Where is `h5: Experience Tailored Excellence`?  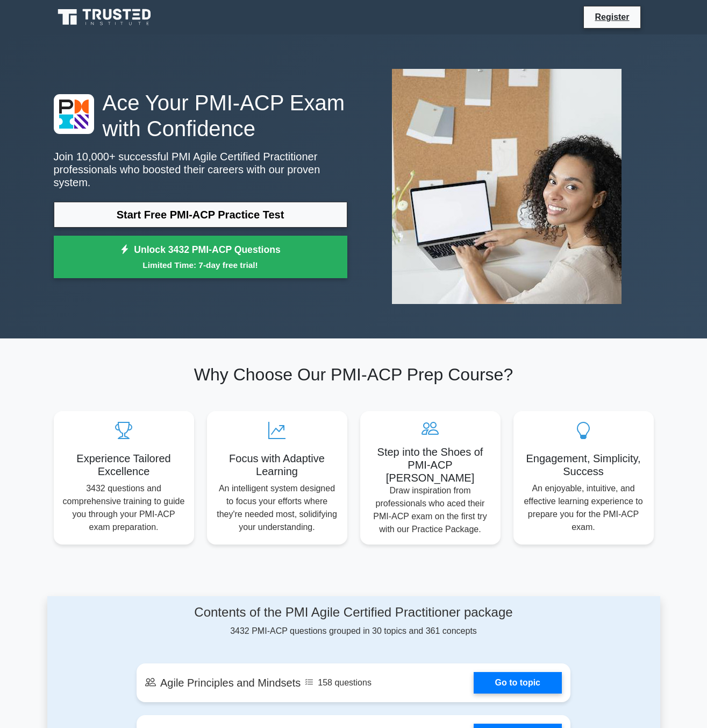 h5: Experience Tailored Excellence is located at coordinates (123, 464).